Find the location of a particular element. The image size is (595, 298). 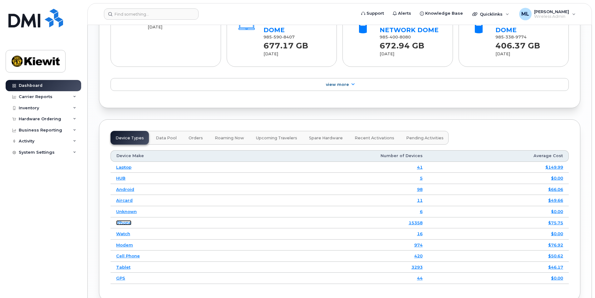

a: 11 is located at coordinates (420, 200).